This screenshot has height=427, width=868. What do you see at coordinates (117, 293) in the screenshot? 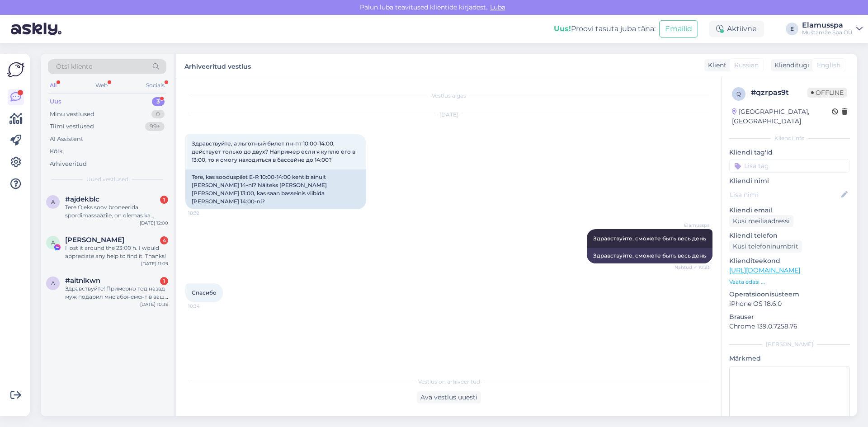
I see `div: Здравствуйте! Примерно год назад муж подарил мне абонемент в ваш спа (21+). В связи с тем, что мн...` at bounding box center [117, 293].